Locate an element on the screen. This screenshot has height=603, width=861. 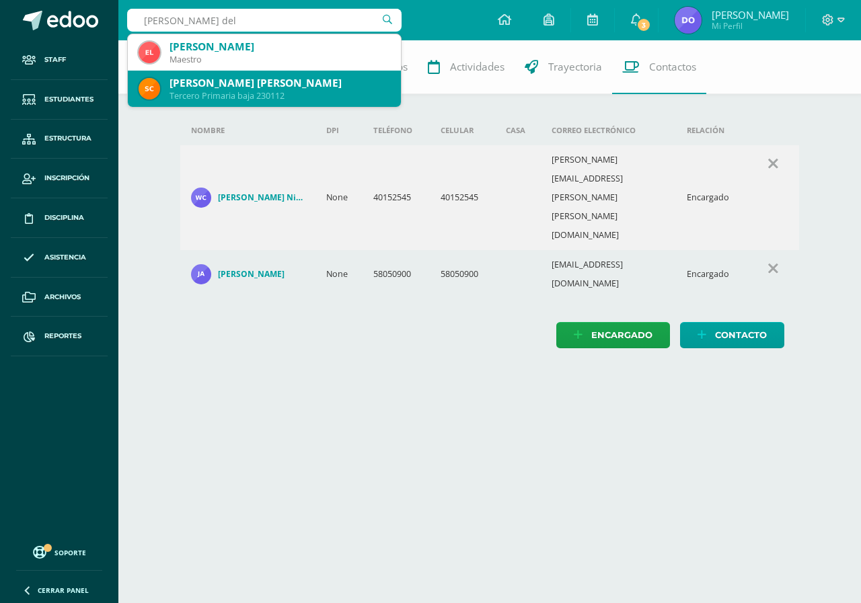
img: 2cefcb881269d80d624589aafc807234.png is located at coordinates (149, 52).